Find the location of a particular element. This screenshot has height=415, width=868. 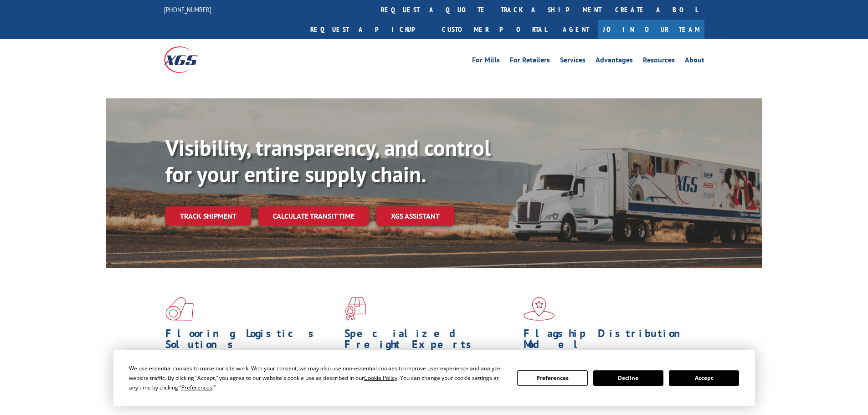

button: Decline is located at coordinates (628, 378).